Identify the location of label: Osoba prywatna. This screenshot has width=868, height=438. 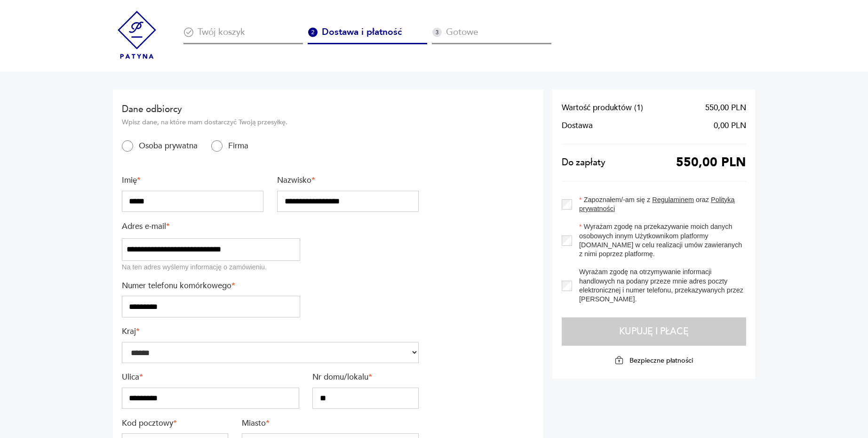
(165, 146).